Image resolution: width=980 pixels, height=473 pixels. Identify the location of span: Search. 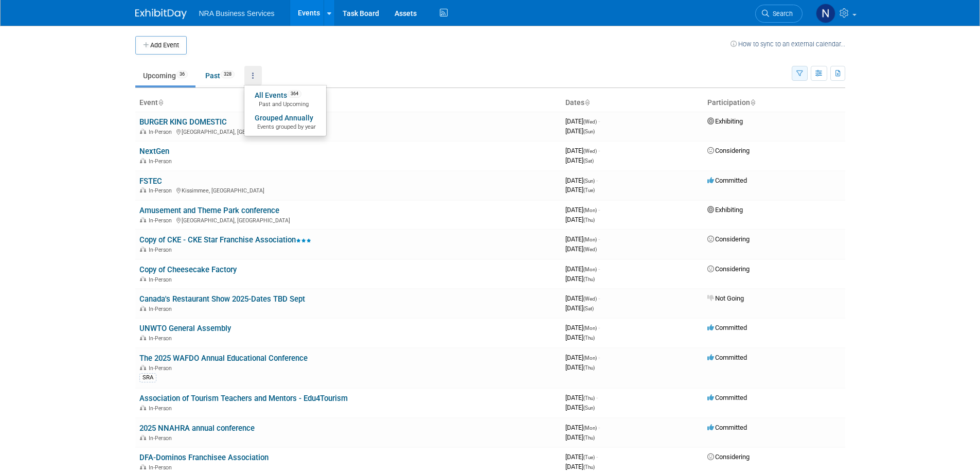
(781, 14).